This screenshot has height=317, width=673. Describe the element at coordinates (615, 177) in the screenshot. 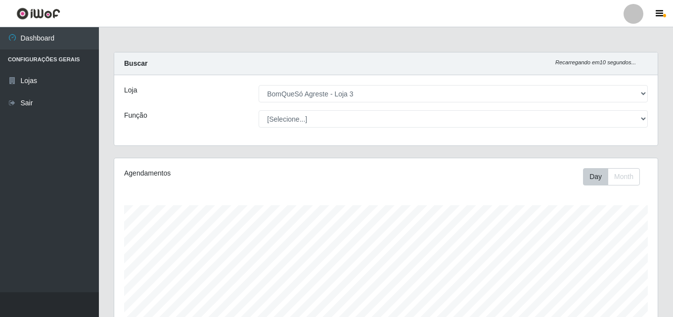

I see `div: Toolbar with button groups` at that location.